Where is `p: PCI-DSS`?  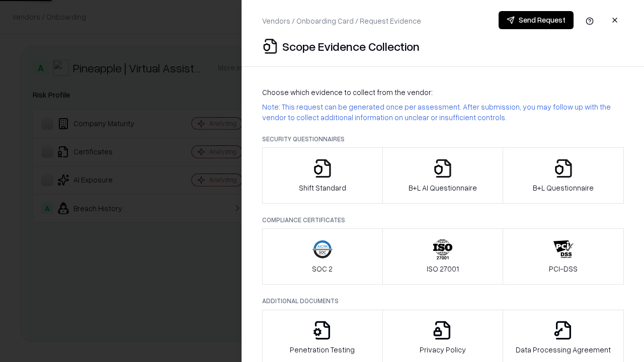 p: PCI-DSS is located at coordinates (563, 268).